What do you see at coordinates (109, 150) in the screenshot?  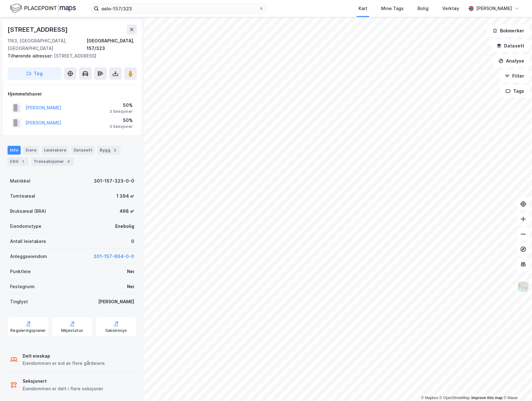 I see `div: Bygg` at bounding box center [109, 150].